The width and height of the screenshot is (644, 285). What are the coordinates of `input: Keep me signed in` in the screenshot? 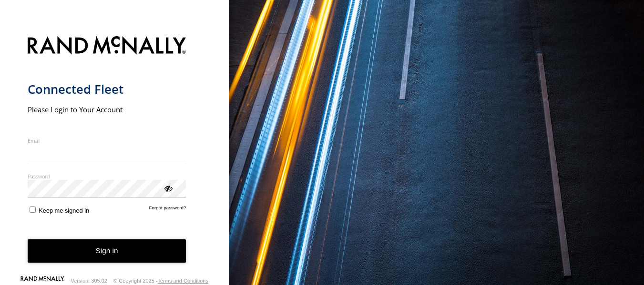 It's located at (32, 209).